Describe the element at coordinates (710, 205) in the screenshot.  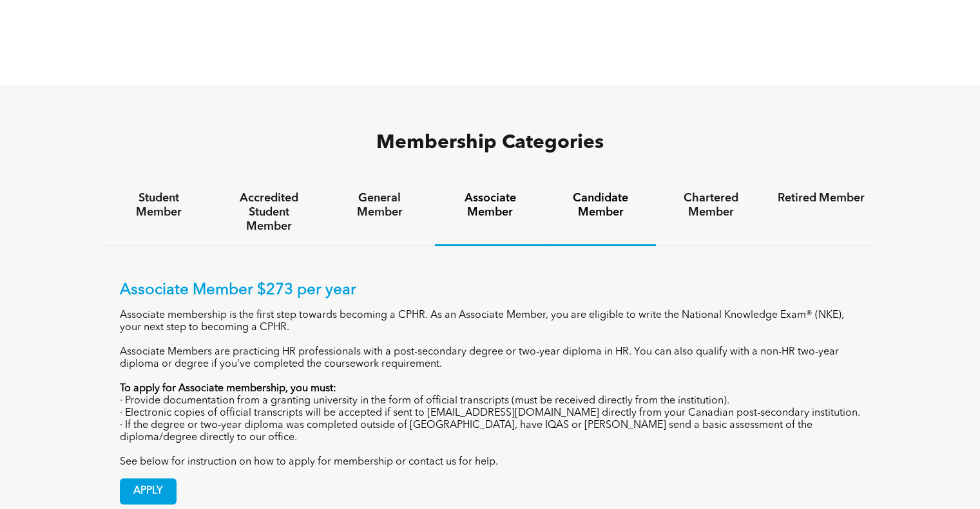
I see `h4: Chartered Member` at that location.